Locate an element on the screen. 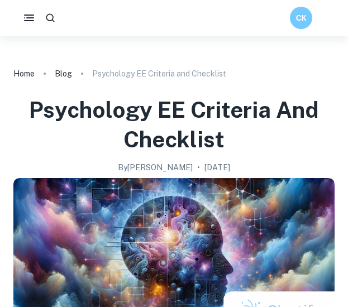 This screenshot has height=307, width=348. a: Home is located at coordinates (24, 74).